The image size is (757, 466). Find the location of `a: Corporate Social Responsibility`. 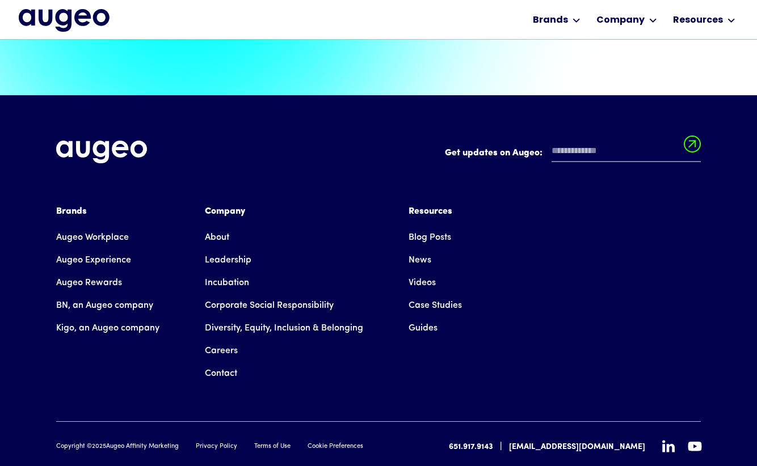

a: Corporate Social Responsibility is located at coordinates (269, 306).